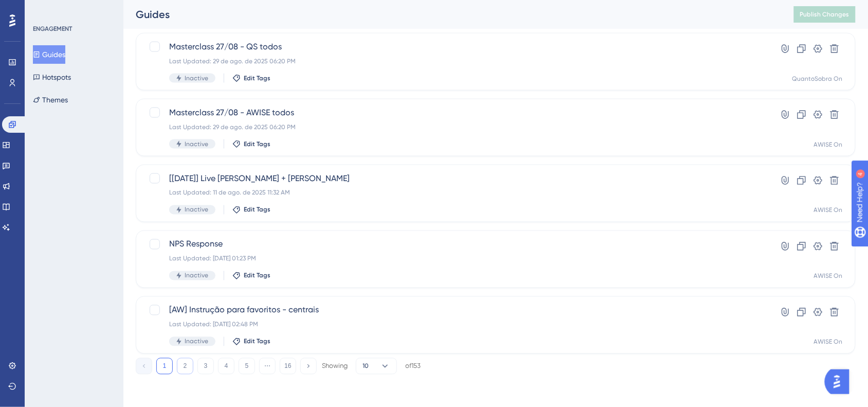 The height and width of the screenshot is (407, 868). I want to click on button: 3, so click(206, 366).